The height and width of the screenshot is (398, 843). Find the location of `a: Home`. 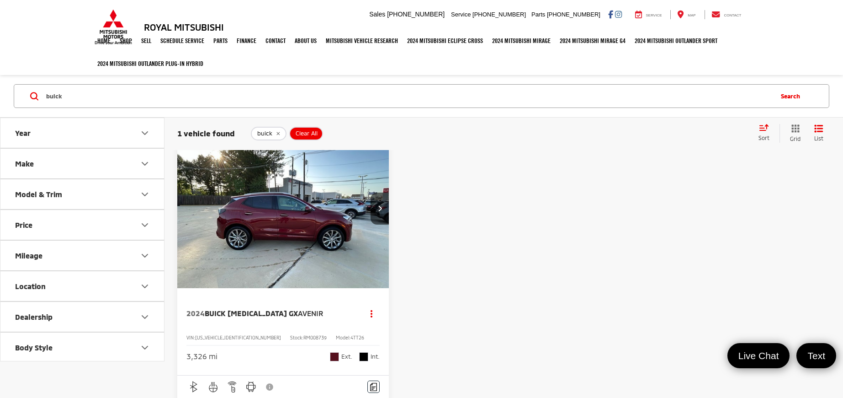

a: Home is located at coordinates (104, 41).